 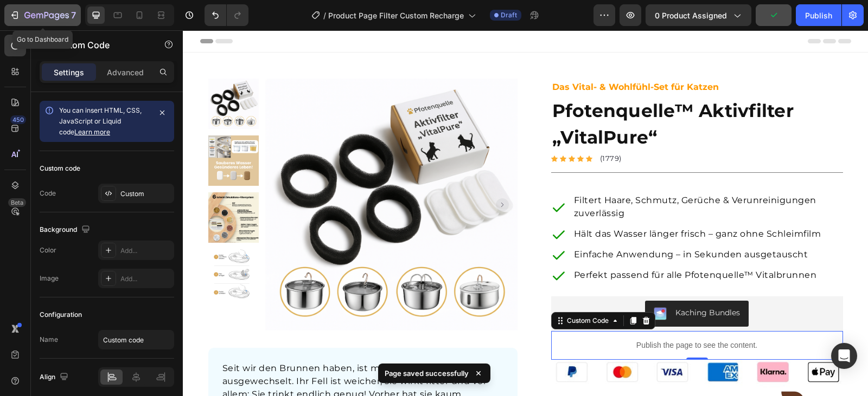 What do you see at coordinates (477, 283) in the screenshot?
I see `img: KachingBundles.png` at bounding box center [477, 283].